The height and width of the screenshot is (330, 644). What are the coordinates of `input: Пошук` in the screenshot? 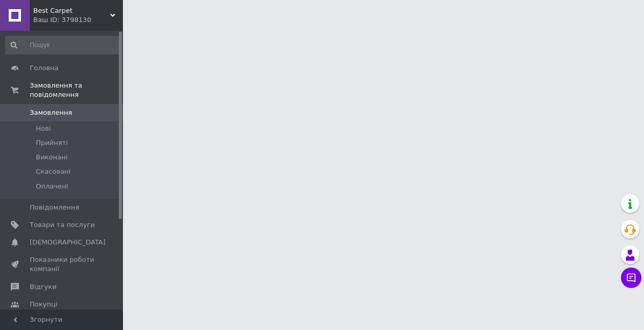 It's located at (63, 45).